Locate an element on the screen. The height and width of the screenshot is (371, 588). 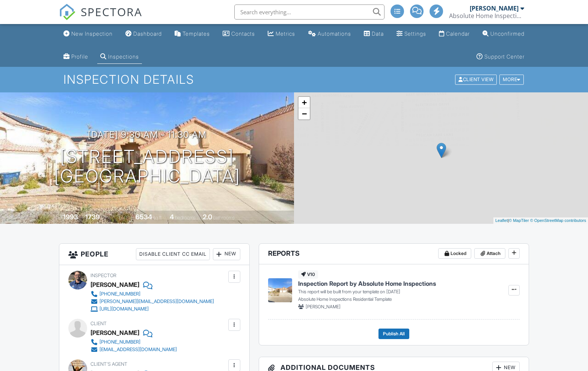
a: SPECTORA is located at coordinates (100, 18).